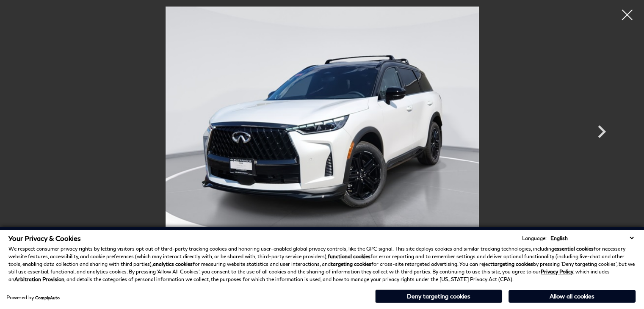  Describe the element at coordinates (557, 272) in the screenshot. I see `u: Privacy Policy` at that location.